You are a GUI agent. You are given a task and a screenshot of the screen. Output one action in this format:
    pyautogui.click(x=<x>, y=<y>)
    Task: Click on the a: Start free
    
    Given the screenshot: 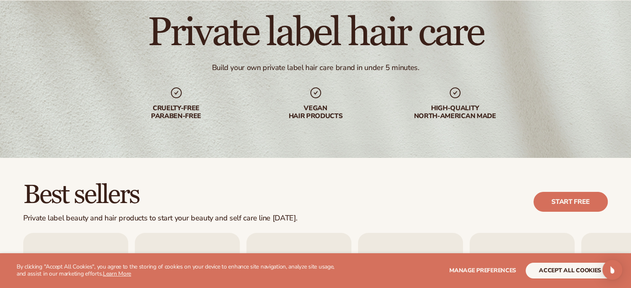 What is the action you would take?
    pyautogui.click(x=571, y=202)
    